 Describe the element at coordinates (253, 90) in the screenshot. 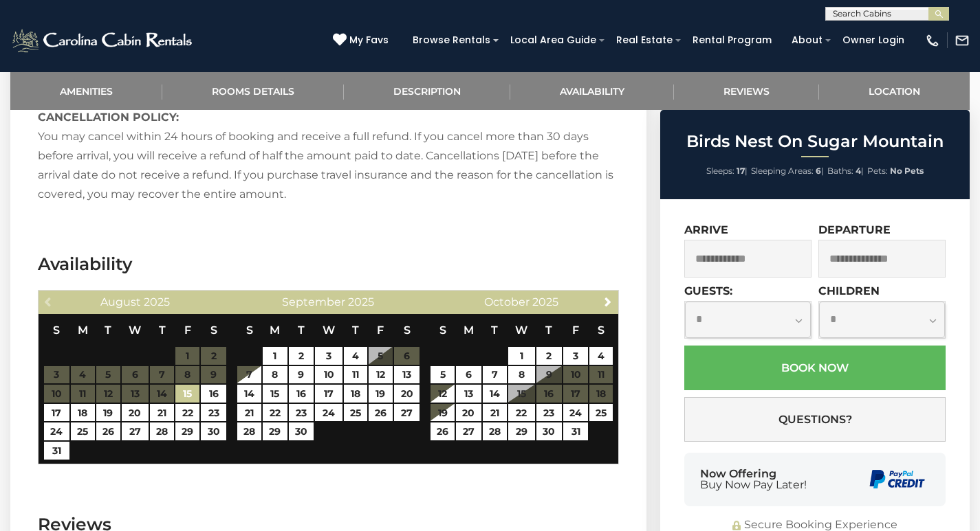

I see `a: Rooms Details` at that location.